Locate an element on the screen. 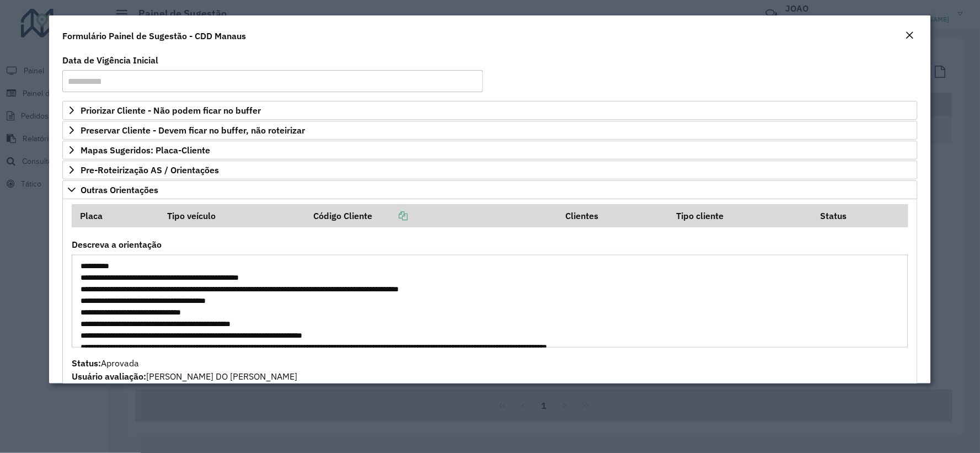  strong: Usuário avaliação: is located at coordinates (109, 376).